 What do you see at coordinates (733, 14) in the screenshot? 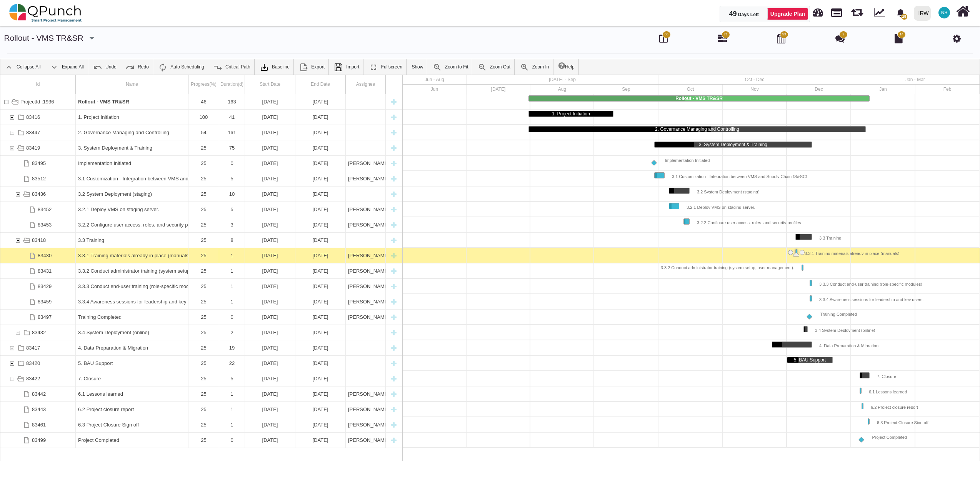
I see `span: 49` at bounding box center [733, 14].